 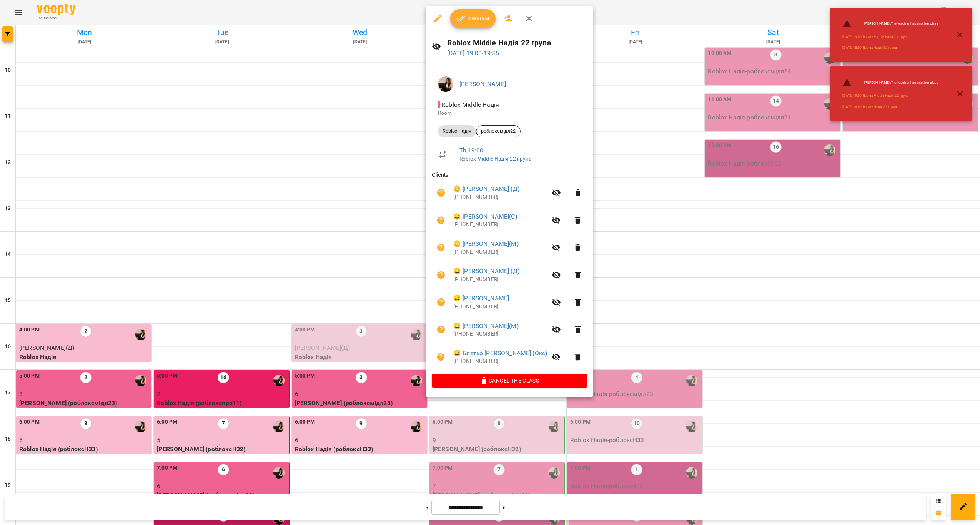 I want to click on span: Roblox Надія, so click(x=457, y=131).